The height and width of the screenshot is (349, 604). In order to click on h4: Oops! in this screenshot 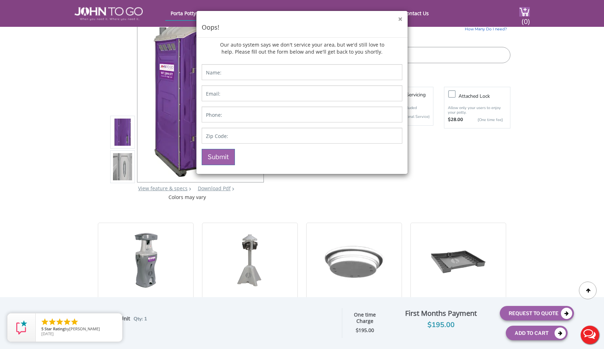, I will do `click(302, 28)`.